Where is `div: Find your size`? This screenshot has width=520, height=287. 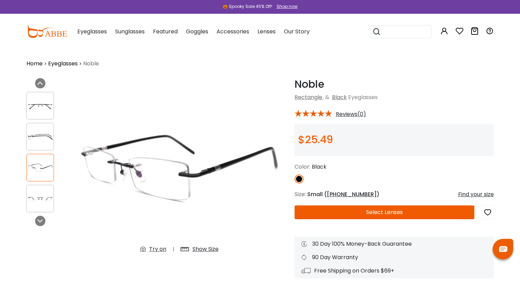
div: Find your size is located at coordinates (476, 194).